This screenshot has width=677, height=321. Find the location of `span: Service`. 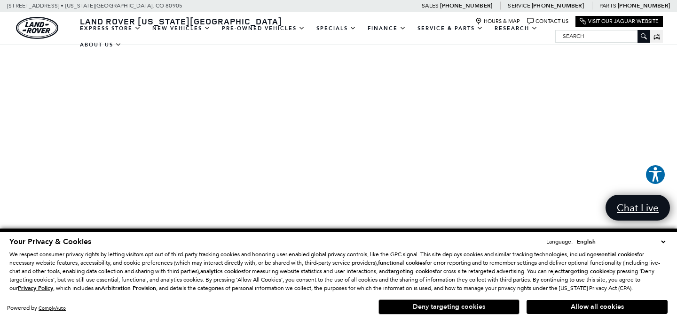

span: Service is located at coordinates (518, 6).